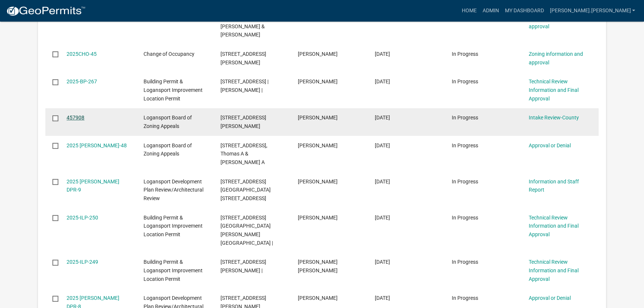  I want to click on a: 2025-BP-267, so click(82, 81).